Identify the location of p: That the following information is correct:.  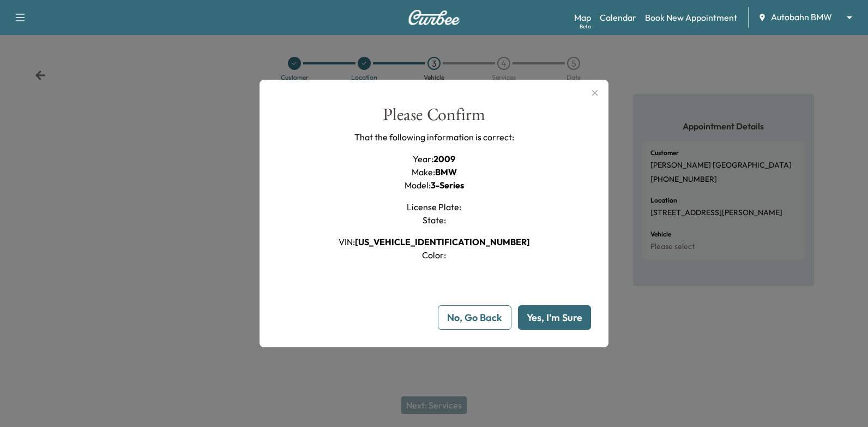
(434, 137).